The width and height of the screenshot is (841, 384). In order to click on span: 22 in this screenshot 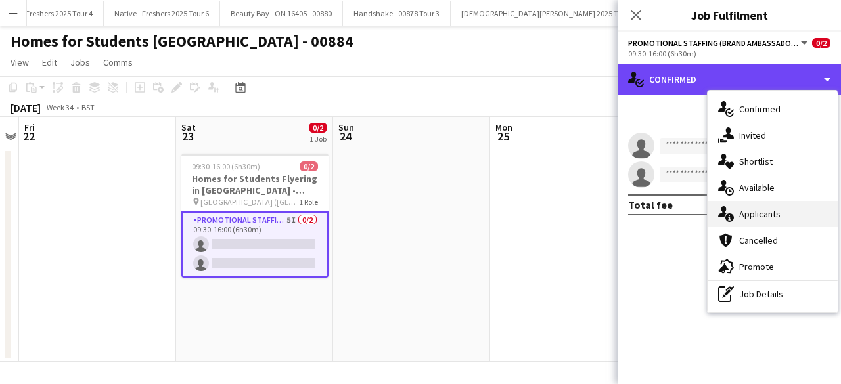, I will do `click(28, 136)`.